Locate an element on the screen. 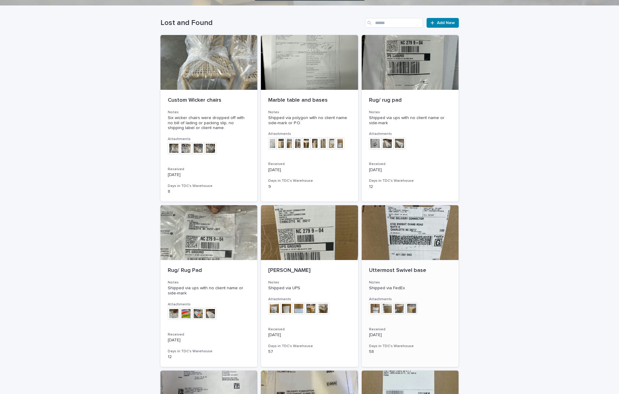 This screenshot has height=394, width=619. a: Custom Wicker chairsNotesSix wicker chairs were dropped off with no bill of lading or packing sli... is located at coordinates (209, 118).